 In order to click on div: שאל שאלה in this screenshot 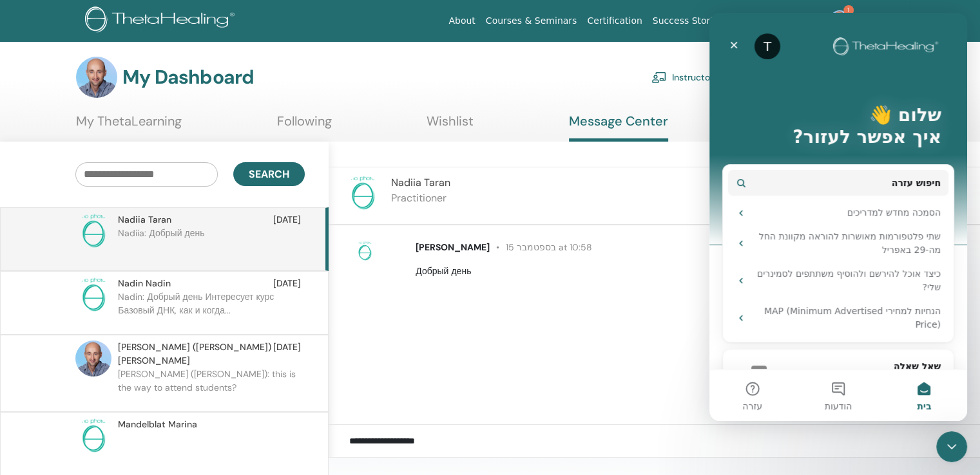, I will do `click(147, 353)`.